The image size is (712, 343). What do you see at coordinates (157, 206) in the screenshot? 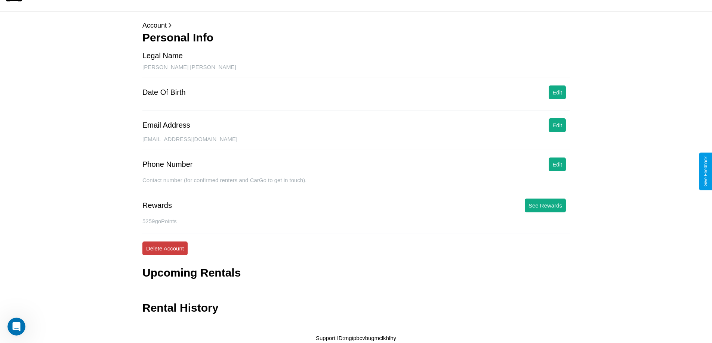
I see `div: Rewards` at bounding box center [157, 206].